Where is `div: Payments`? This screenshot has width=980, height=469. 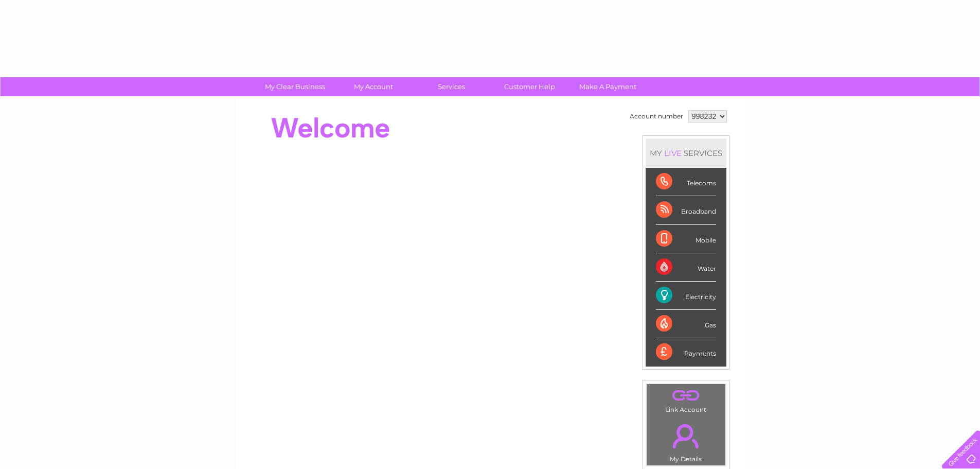
div: Payments is located at coordinates (686, 352).